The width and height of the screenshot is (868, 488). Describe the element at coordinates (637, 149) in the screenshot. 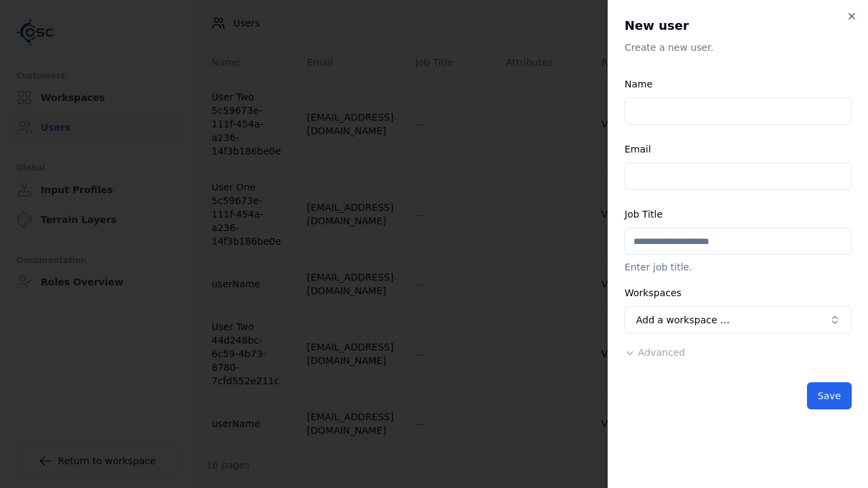

I see `label: Email` at that location.